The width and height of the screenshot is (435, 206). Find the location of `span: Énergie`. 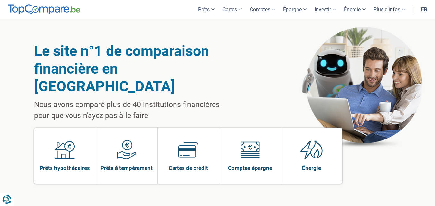

span: Énergie is located at coordinates (311, 168).